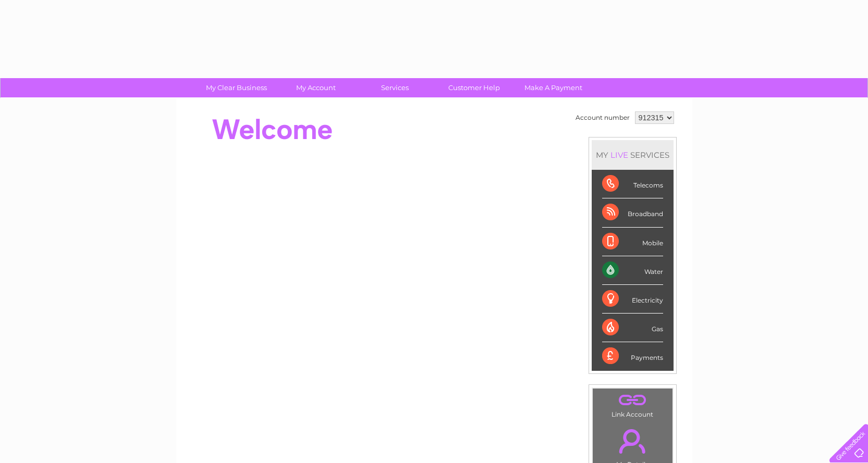 This screenshot has width=868, height=463. I want to click on div: Gas, so click(632, 328).